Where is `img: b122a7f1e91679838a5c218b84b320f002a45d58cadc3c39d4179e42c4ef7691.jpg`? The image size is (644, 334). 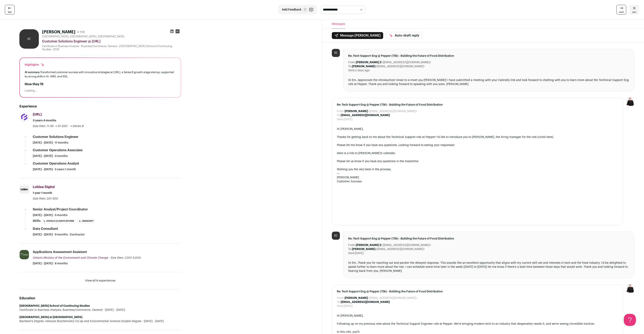
img: b122a7f1e91679838a5c218b84b320f002a45d58cadc3c39d4179e42c4ef7691.jpg is located at coordinates (24, 117).